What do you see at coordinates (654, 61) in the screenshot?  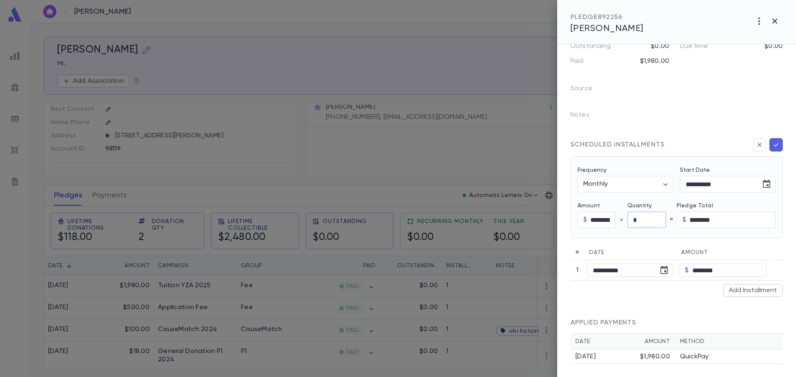 I see `p: $1,980.00` at bounding box center [654, 61].